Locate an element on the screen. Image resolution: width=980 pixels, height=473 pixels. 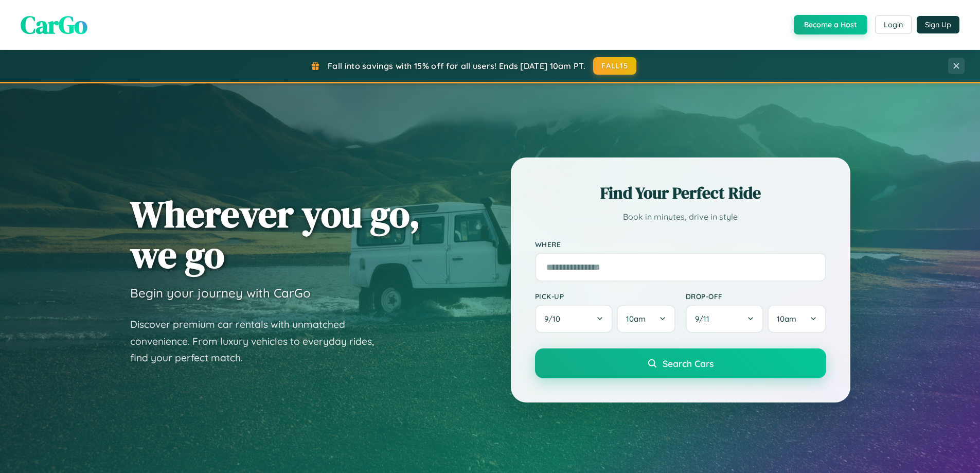
button: Login is located at coordinates (893, 25).